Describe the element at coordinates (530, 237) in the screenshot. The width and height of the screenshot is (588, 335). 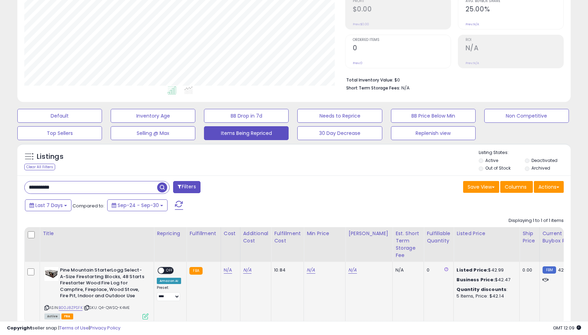
I see `div: Ship Price` at that location.